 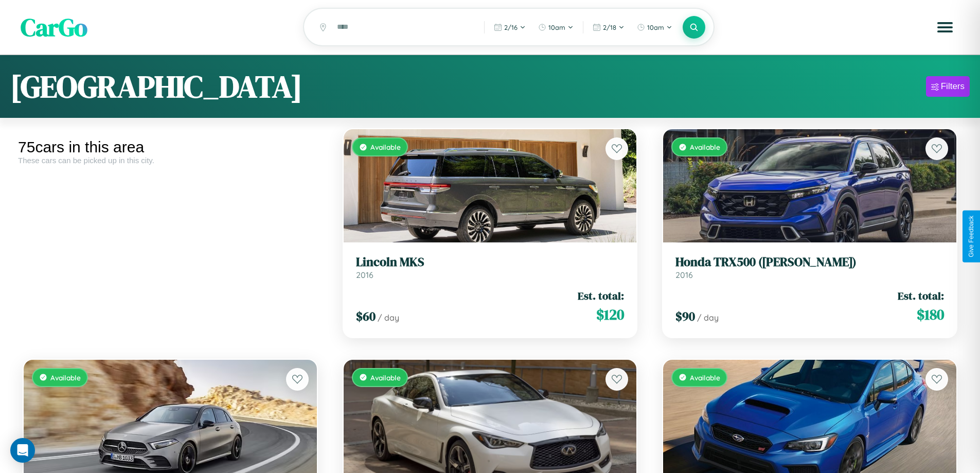 What do you see at coordinates (22, 450) in the screenshot?
I see `div: Open Intercom Messenger` at bounding box center [22, 450].